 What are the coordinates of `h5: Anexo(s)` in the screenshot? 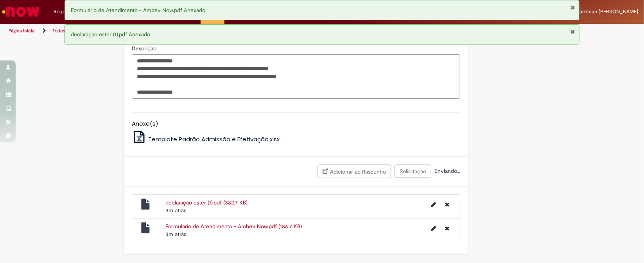 It's located at (296, 124).